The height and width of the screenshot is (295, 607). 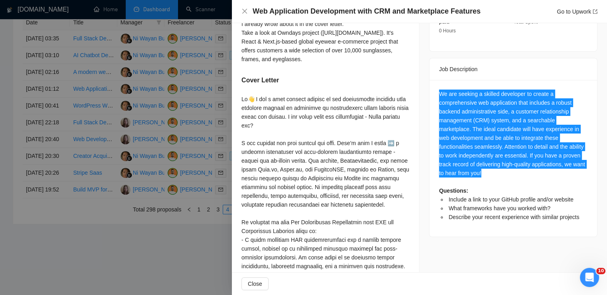 I want to click on span: 0 Hours, so click(x=447, y=31).